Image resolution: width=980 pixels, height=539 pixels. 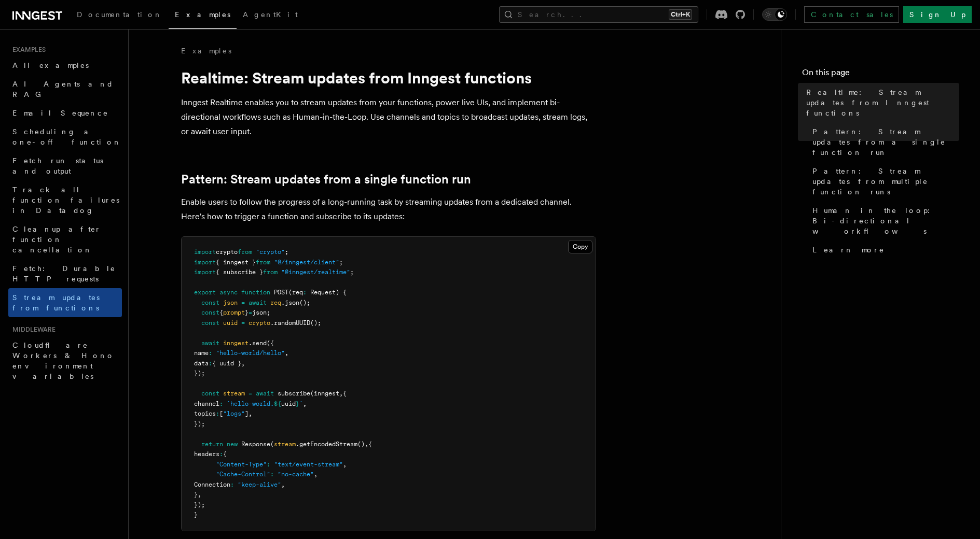 What do you see at coordinates (227, 252) in the screenshot?
I see `span: crypto` at bounding box center [227, 252].